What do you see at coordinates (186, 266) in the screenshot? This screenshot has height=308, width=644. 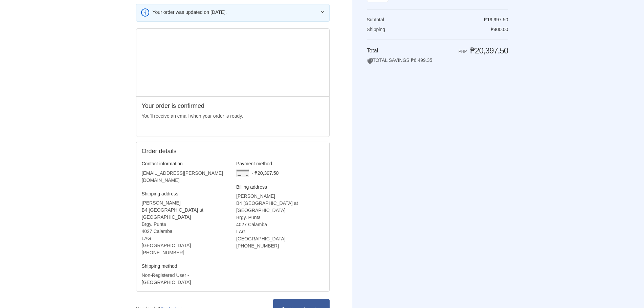 I see `h3: Shipping method` at bounding box center [186, 266].